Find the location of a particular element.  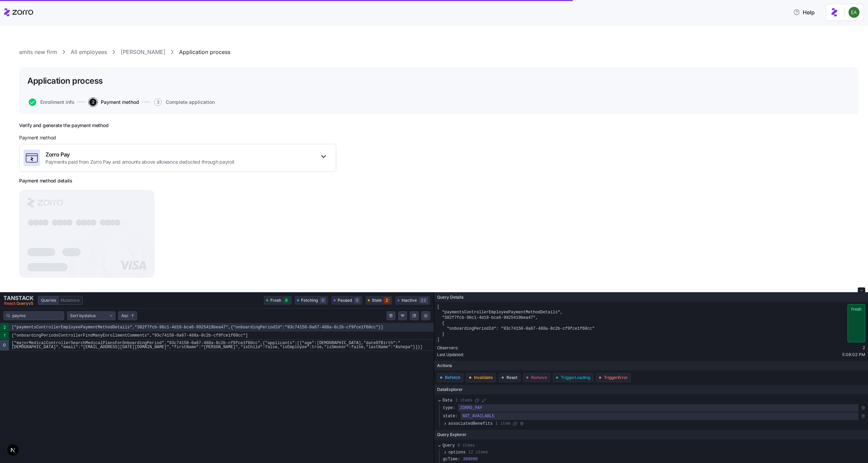

div: Data Explorer is located at coordinates (651, 389).